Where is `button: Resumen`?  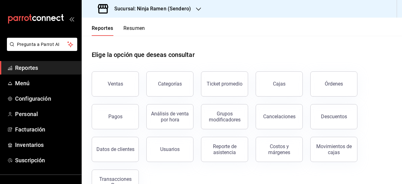 button: Resumen is located at coordinates (134, 30).